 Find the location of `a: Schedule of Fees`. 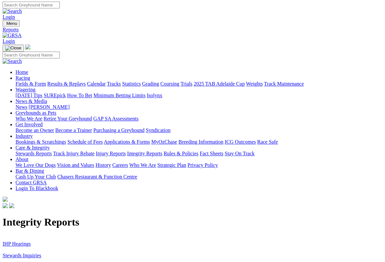

a: Schedule of Fees is located at coordinates (85, 142).